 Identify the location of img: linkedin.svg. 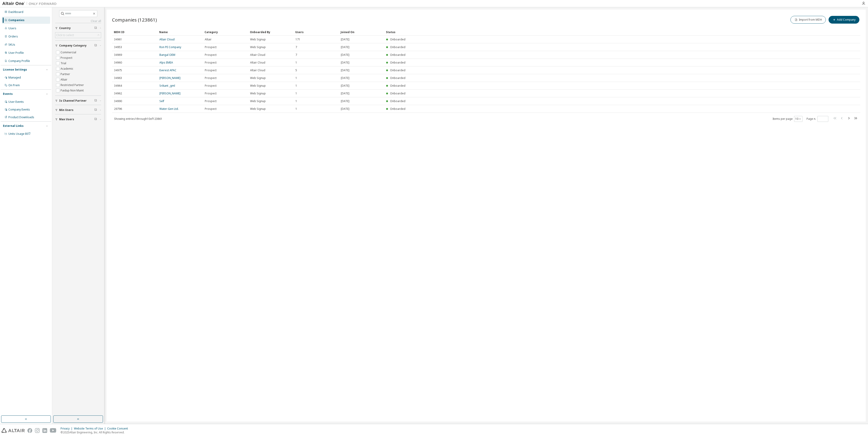
(45, 430).